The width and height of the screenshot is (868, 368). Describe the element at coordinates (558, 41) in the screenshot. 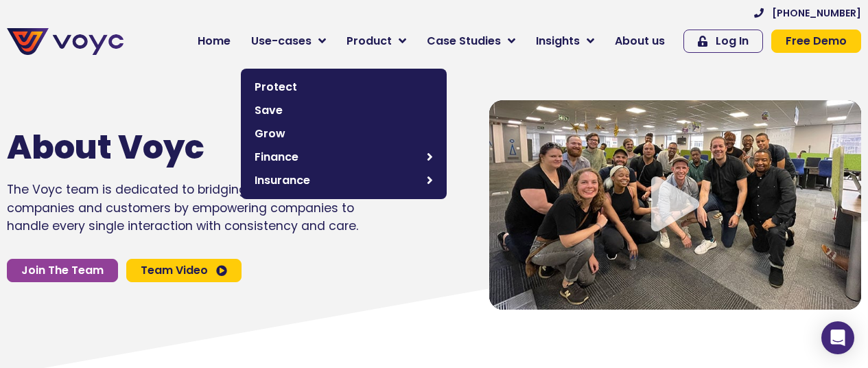

I see `span: Insights` at that location.